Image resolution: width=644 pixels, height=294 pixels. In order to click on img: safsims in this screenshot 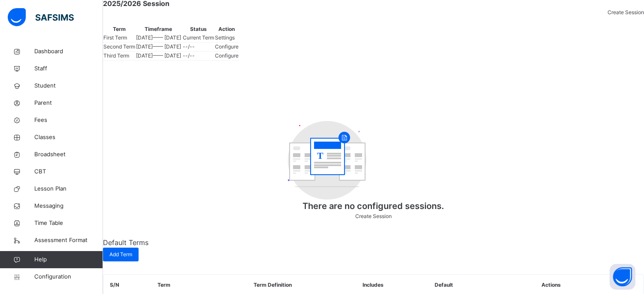, I will do `click(41, 17)`.